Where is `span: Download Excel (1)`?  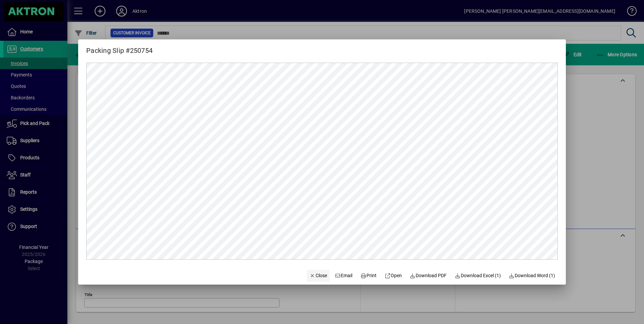
span: Download Excel (1) is located at coordinates (478, 276).